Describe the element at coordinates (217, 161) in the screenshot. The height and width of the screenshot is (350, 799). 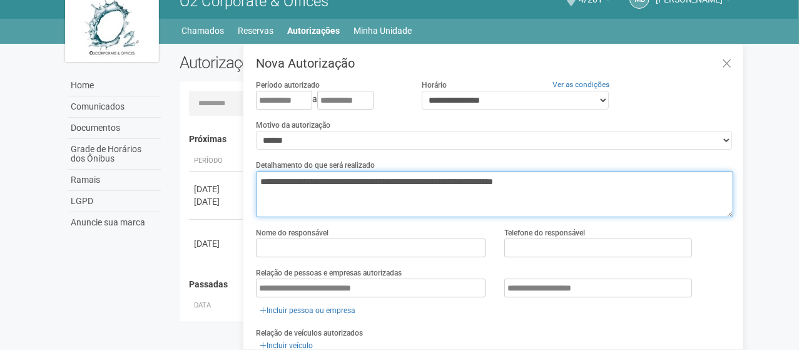
I see `th: Período` at that location.